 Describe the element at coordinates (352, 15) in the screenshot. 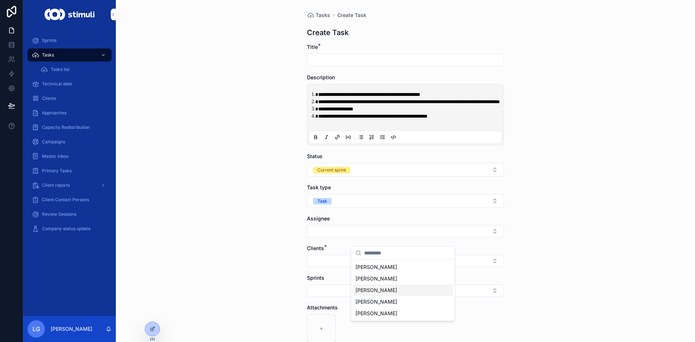

I see `a: Create Task` at that location.